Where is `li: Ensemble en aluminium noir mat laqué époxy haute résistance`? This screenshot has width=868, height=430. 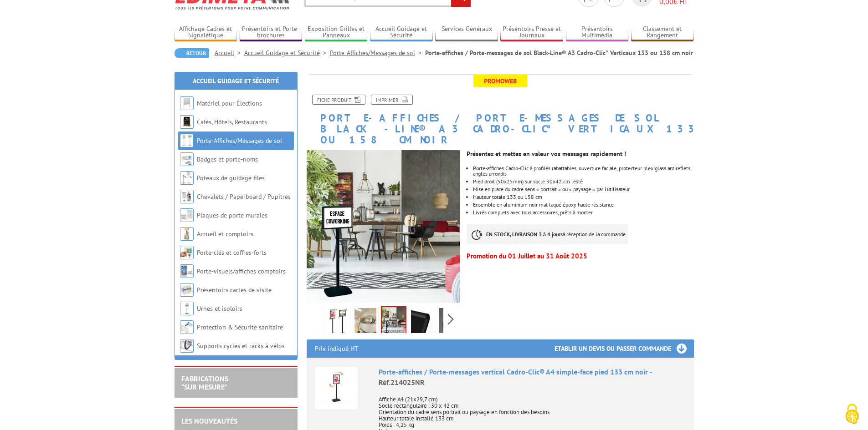
li: Ensemble en aluminium noir mat laqué époxy haute résistance is located at coordinates (583, 205).